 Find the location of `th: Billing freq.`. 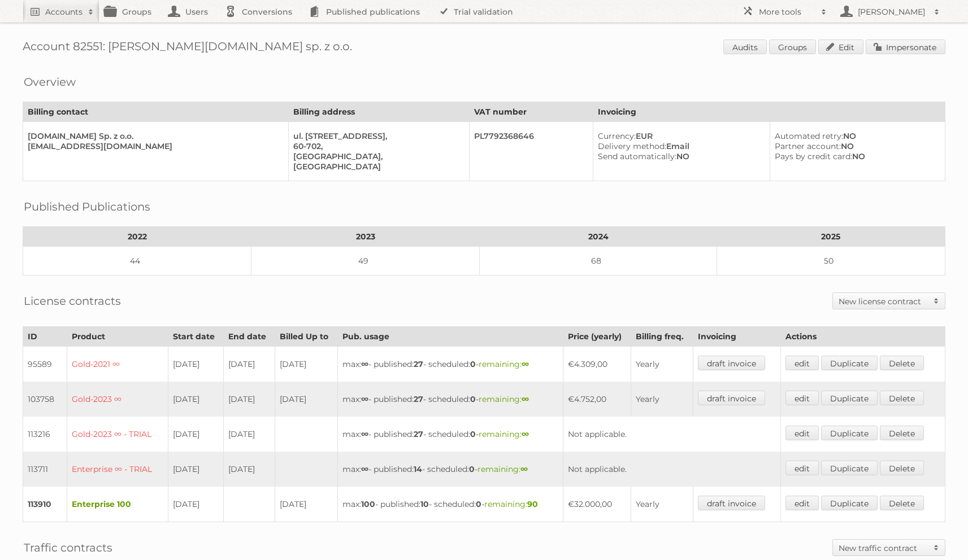

th: Billing freq. is located at coordinates (662, 336).